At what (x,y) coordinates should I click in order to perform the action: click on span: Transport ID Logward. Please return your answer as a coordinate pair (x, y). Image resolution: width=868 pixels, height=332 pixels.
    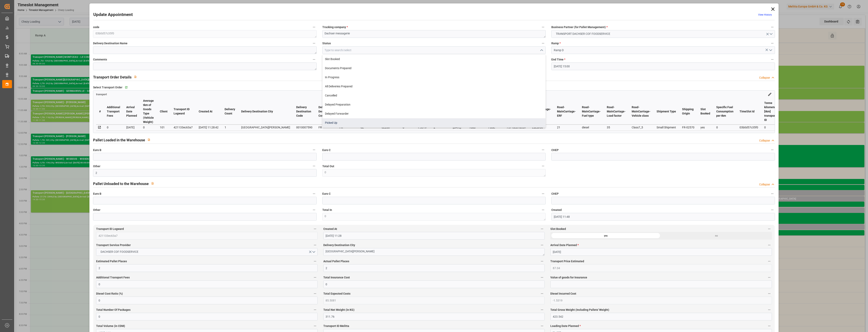
    Looking at the image, I should click on (110, 229).